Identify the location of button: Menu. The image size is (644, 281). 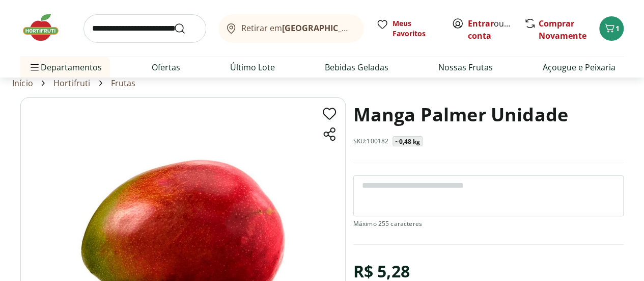
(34, 67).